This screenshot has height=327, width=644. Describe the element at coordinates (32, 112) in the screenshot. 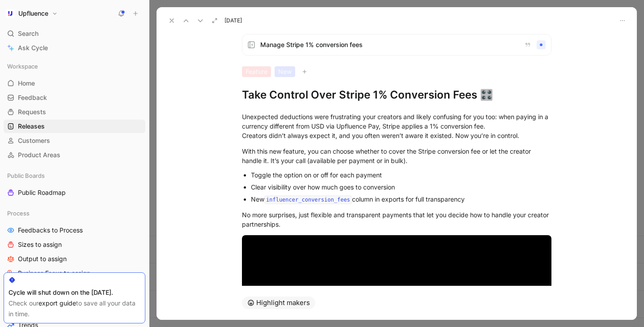

I see `span: Requests` at that location.